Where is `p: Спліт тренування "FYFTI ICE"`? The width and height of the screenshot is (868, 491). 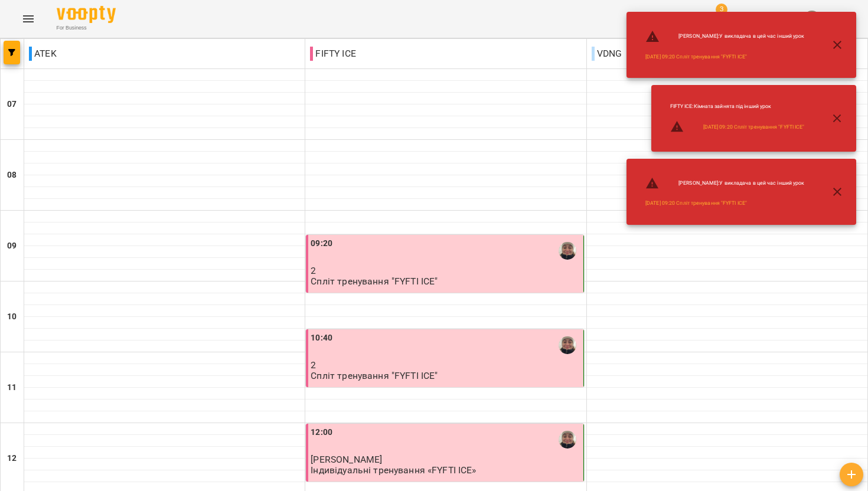 p: Спліт тренування "FYFTI ICE" is located at coordinates (374, 281).